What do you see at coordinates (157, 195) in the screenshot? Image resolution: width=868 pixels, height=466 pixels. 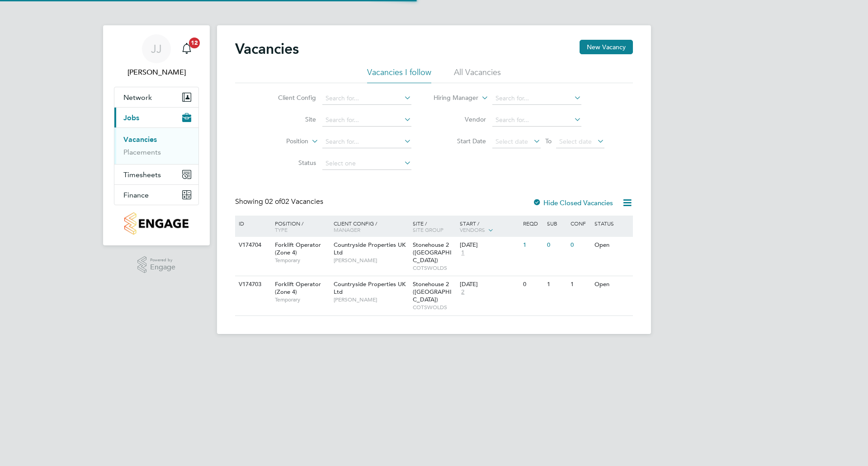 I see `button: Finance` at bounding box center [157, 195].